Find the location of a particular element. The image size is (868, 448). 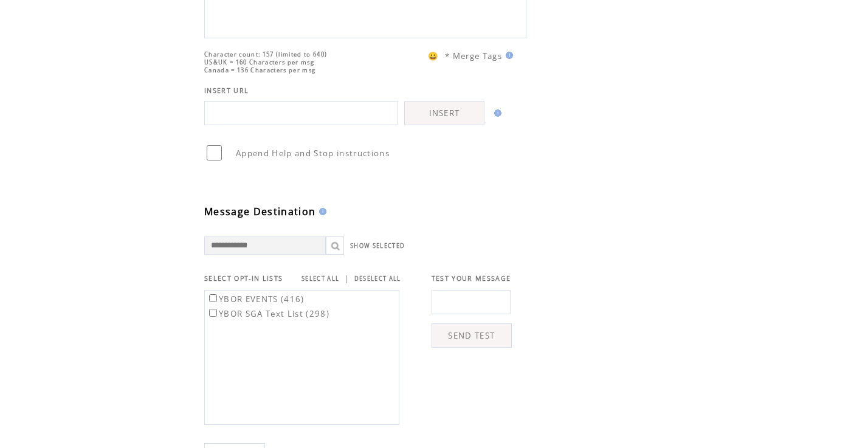

label: YBOR SGA Text List (298) is located at coordinates (268, 314).